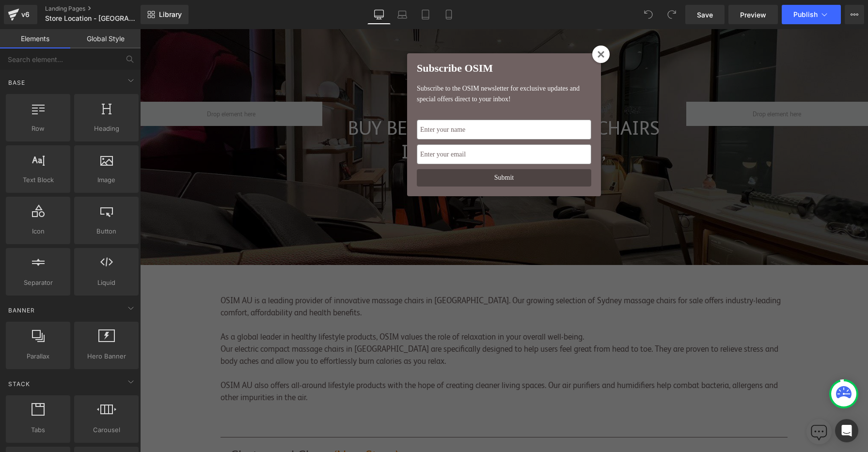 This screenshot has height=452, width=868. Describe the element at coordinates (425, 15) in the screenshot. I see `a: Tablet` at that location.